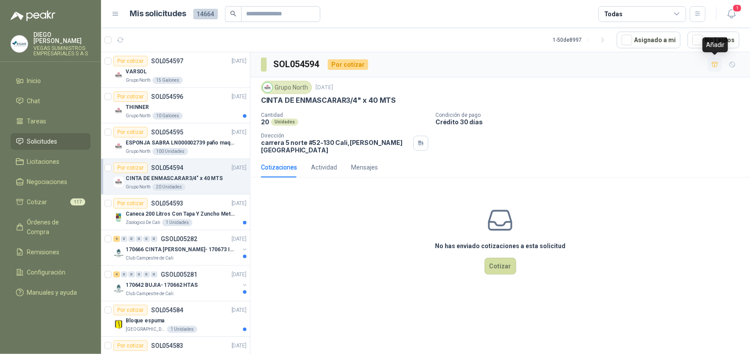 The width and height of the screenshot is (750, 354). Describe the element at coordinates (167, 346) in the screenshot. I see `p: SOL054583` at that location.